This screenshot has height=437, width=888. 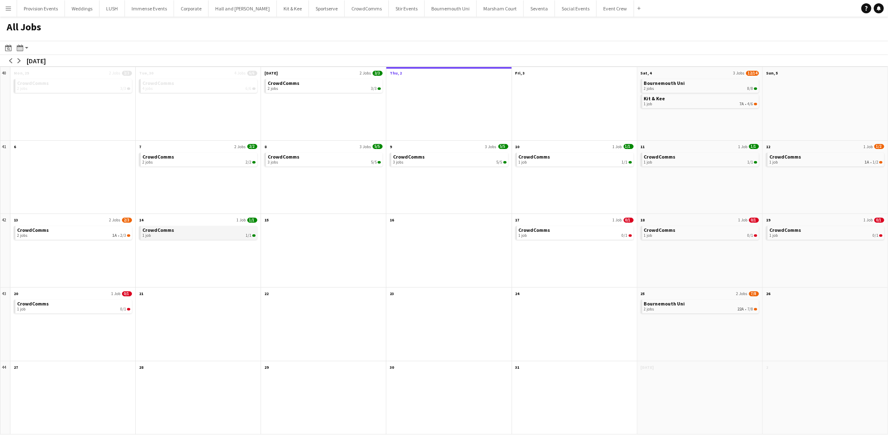 What do you see at coordinates (407, 8) in the screenshot?
I see `button: Stir Events` at bounding box center [407, 8].